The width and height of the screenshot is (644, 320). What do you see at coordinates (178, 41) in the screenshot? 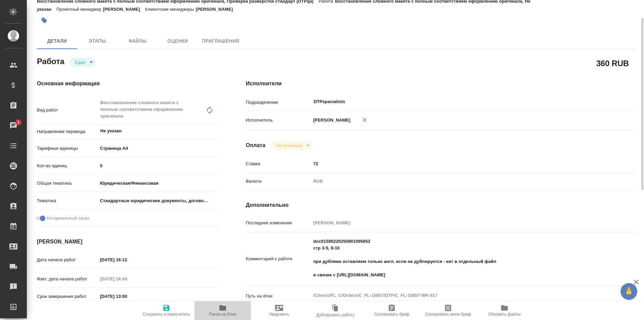
I see `span: Оценки` at bounding box center [178, 41].